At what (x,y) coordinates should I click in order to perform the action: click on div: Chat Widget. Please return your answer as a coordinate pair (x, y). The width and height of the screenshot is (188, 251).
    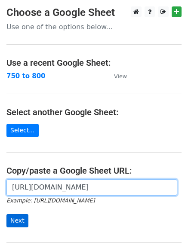
    Looking at the image, I should click on (166, 230).